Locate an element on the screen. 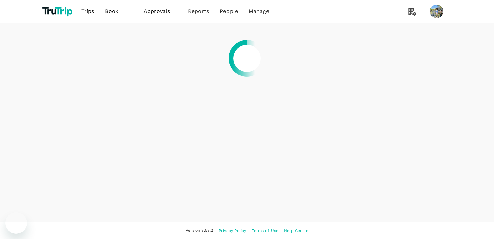  span: Privacy Policy is located at coordinates (232, 231).